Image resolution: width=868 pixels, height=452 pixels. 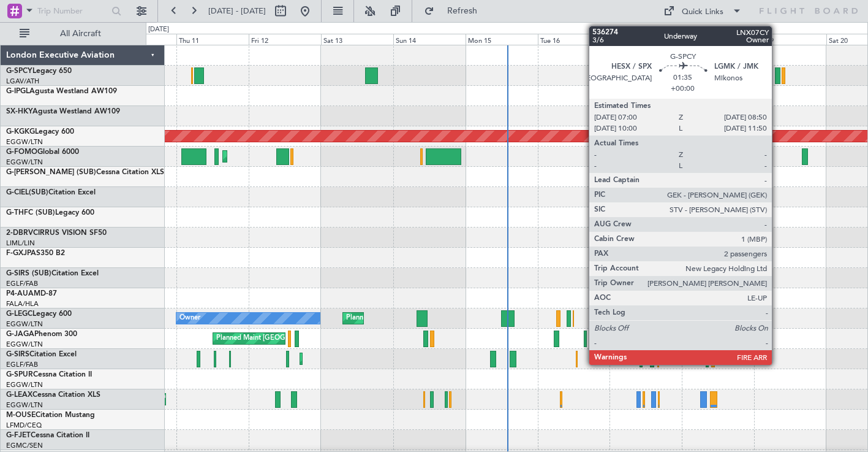 I want to click on a: G-FJETCessna Citation II, so click(x=48, y=435).